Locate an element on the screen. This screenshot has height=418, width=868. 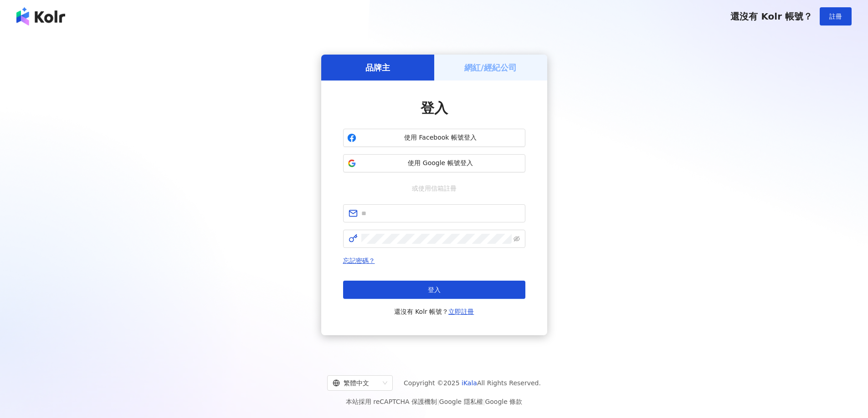
a: Google 隱私權 is located at coordinates (461, 402).